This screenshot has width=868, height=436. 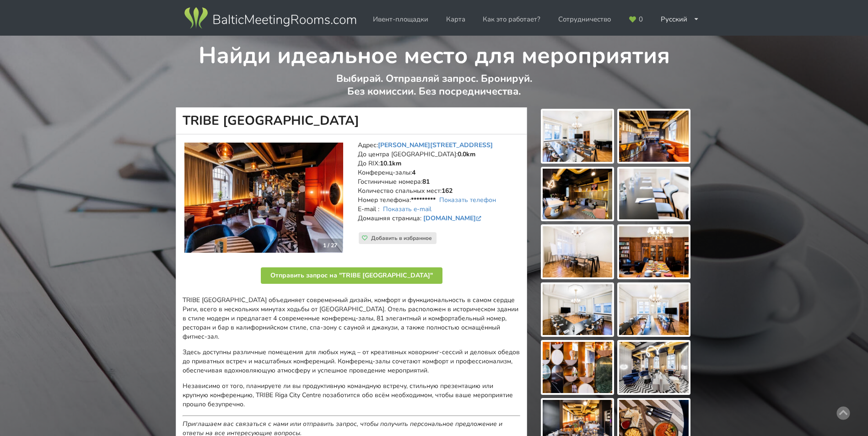 I want to click on a: Сотрудничество, so click(x=584, y=19).